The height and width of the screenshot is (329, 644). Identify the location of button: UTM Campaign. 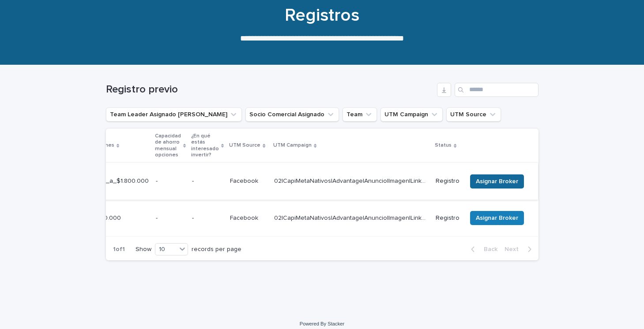
(411, 115).